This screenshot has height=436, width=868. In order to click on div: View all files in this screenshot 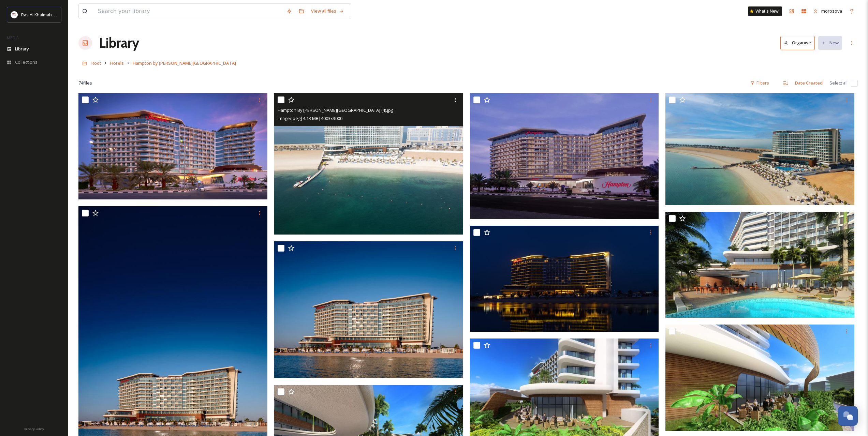, I will do `click(327, 11)`.